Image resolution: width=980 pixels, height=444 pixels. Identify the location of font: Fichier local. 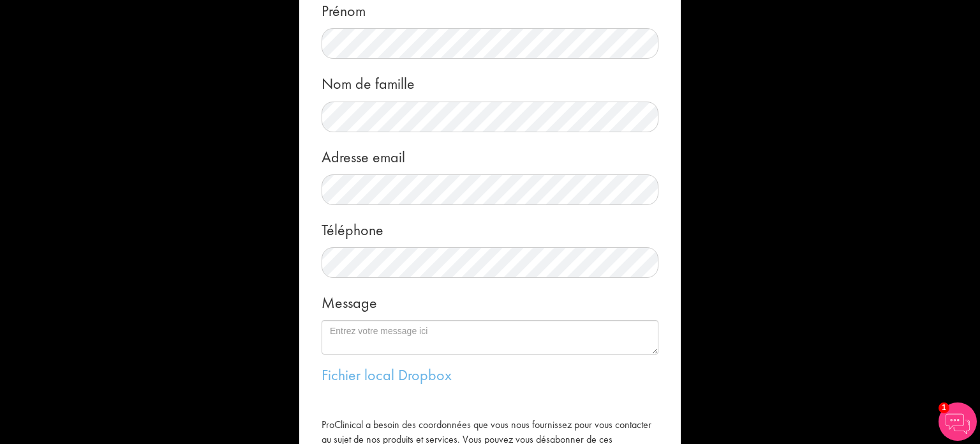
(358, 374).